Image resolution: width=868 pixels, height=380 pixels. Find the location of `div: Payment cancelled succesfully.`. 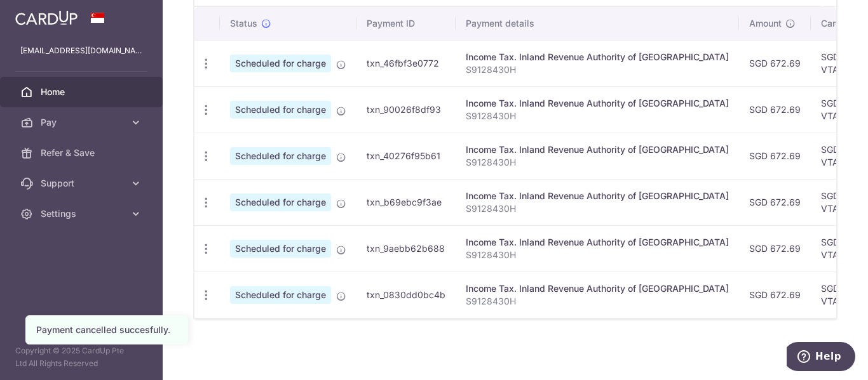

div: Payment cancelled succesfully. is located at coordinates (107, 330).